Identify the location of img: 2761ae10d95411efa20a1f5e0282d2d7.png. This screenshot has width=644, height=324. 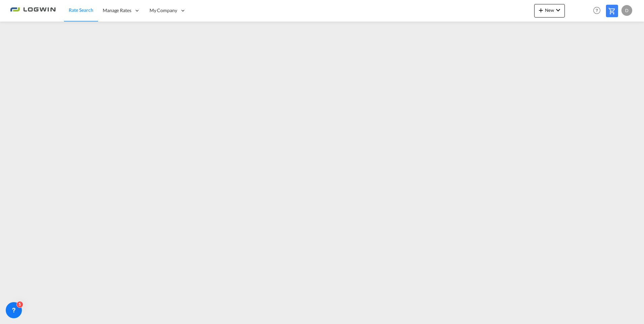
(33, 11).